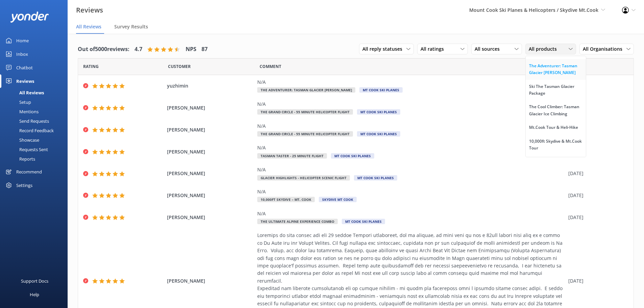 The height and width of the screenshot is (308, 644). Describe the element at coordinates (36, 149) in the screenshot. I see `a: Requests Sent` at that location.